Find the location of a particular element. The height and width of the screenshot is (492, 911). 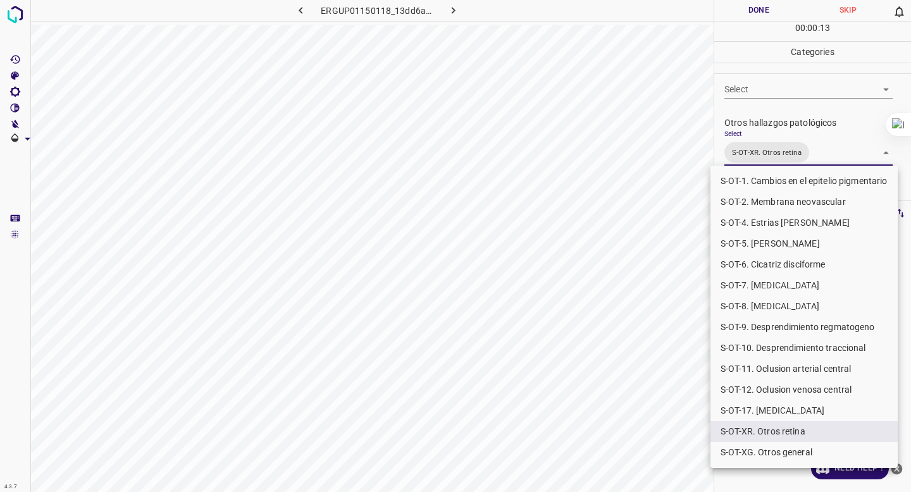

li: S-OT-9. Desprendimiento regmatogeno is located at coordinates (804, 327).